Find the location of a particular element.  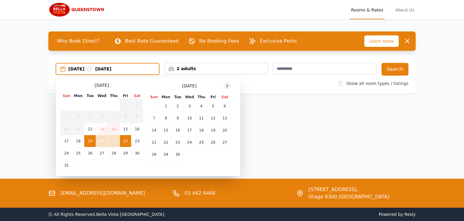

a: Resly is located at coordinates (410, 214).